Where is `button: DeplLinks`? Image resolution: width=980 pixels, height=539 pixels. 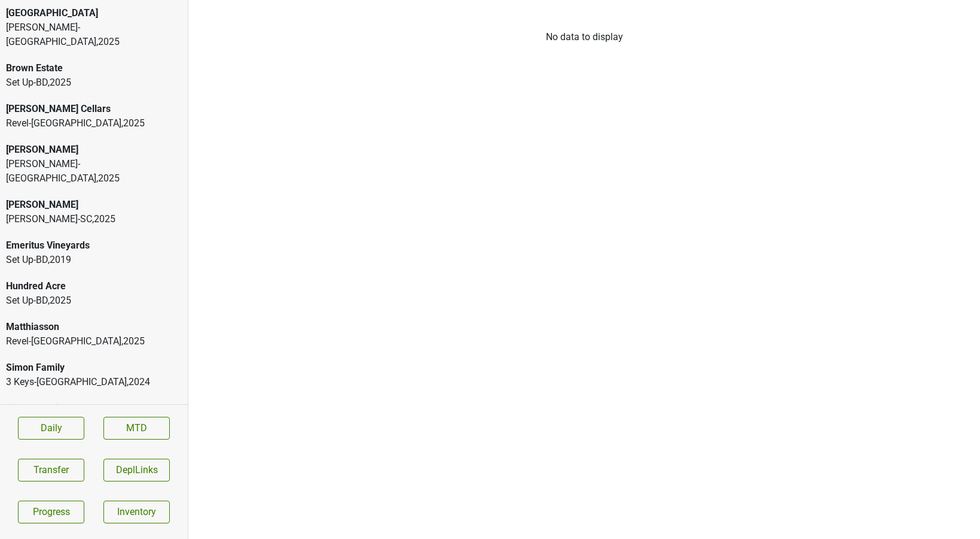
button: DeplLinks is located at coordinates (136, 470).